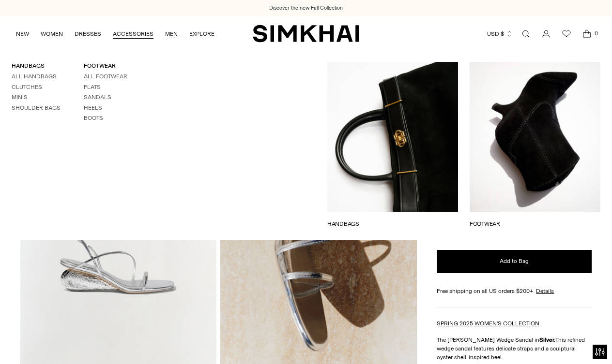  Describe the element at coordinates (133, 34) in the screenshot. I see `a: ACCESSORIES` at that location.